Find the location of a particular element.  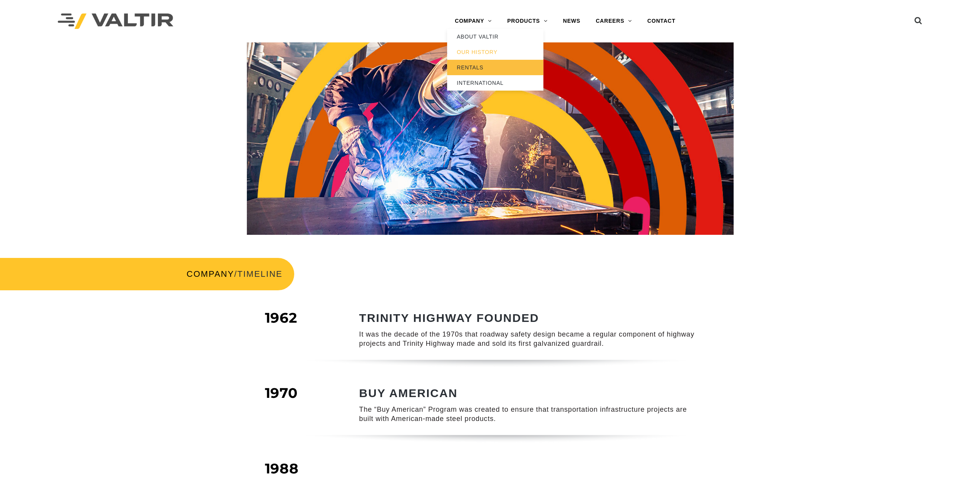

a: NEWS is located at coordinates (571, 21).